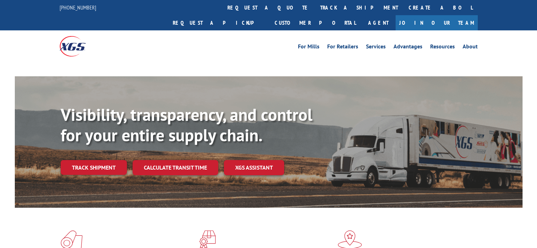  What do you see at coordinates (378, 23) in the screenshot?
I see `a: Agent` at bounding box center [378, 23].